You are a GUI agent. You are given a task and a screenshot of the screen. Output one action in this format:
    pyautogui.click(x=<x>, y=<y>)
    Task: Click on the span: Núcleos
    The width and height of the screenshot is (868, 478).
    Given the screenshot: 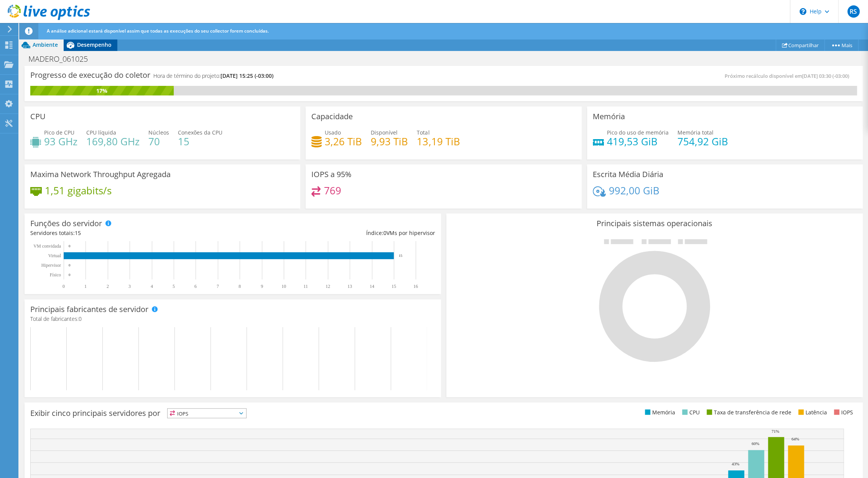 What is the action you would take?
    pyautogui.click(x=158, y=132)
    